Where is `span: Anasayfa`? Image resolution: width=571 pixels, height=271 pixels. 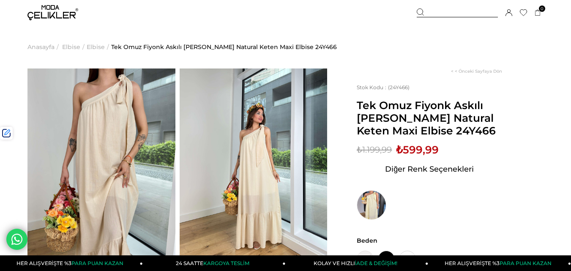
span: Anasayfa is located at coordinates (41, 47).